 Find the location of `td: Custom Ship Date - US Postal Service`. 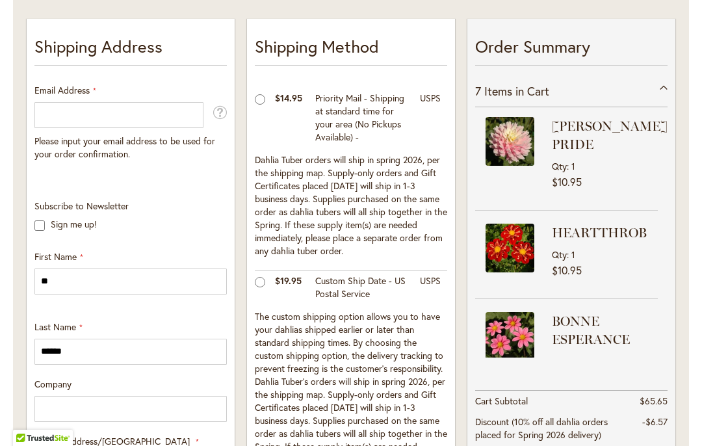

td: Custom Ship Date - US Postal Service is located at coordinates (361, 289).